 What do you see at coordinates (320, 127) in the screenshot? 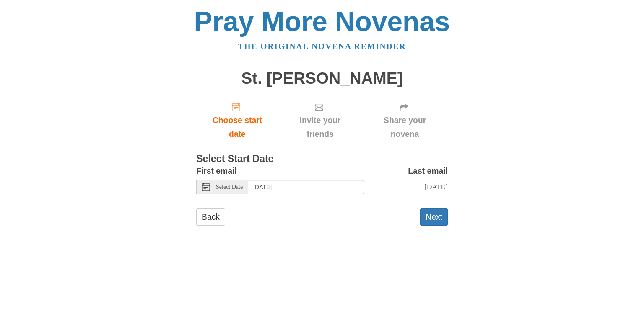
I see `span: Invite your friends` at bounding box center [320, 127].